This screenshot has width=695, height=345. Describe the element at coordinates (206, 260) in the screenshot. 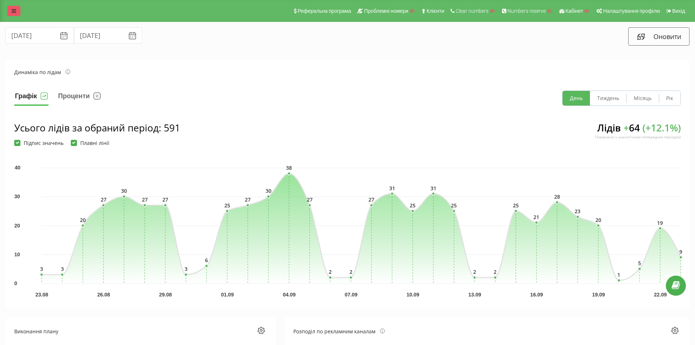

I see `text: 6` at that location.